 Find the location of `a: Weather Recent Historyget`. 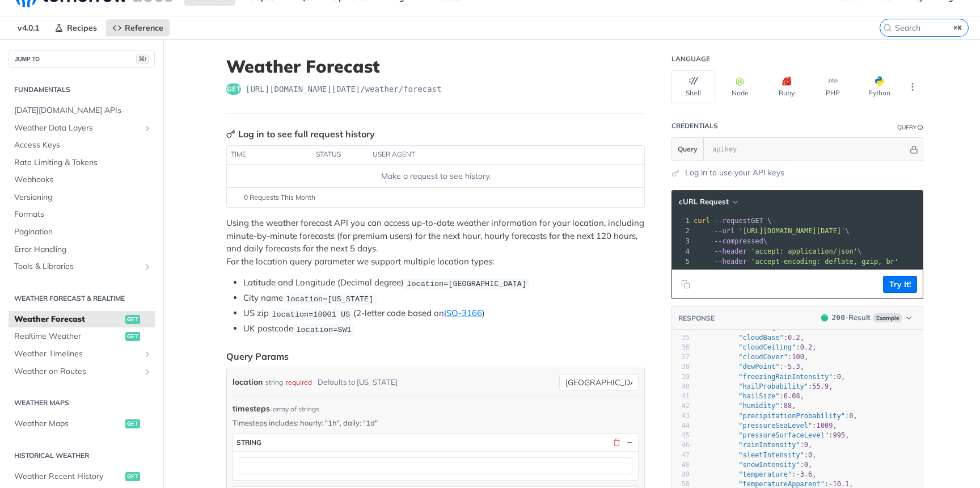

a: Weather Recent Historyget is located at coordinates (81, 477).